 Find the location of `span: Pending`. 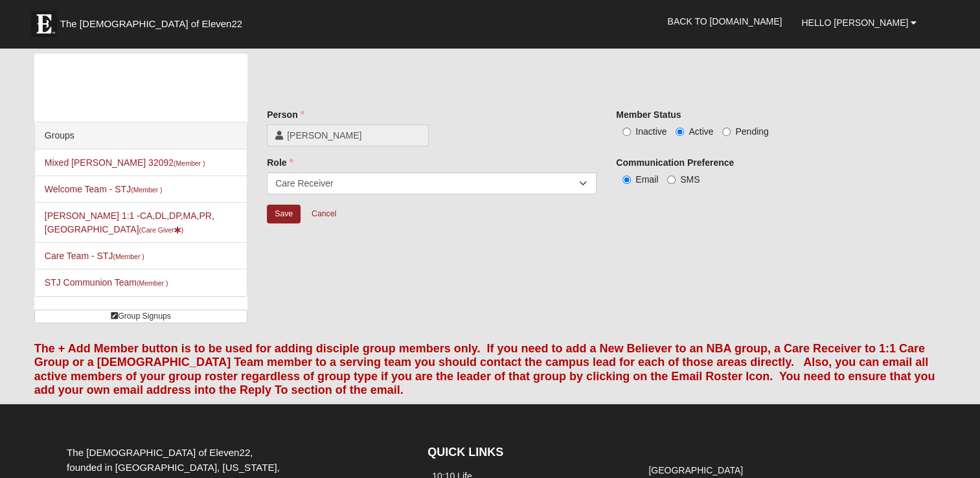

span: Pending is located at coordinates (752, 132).